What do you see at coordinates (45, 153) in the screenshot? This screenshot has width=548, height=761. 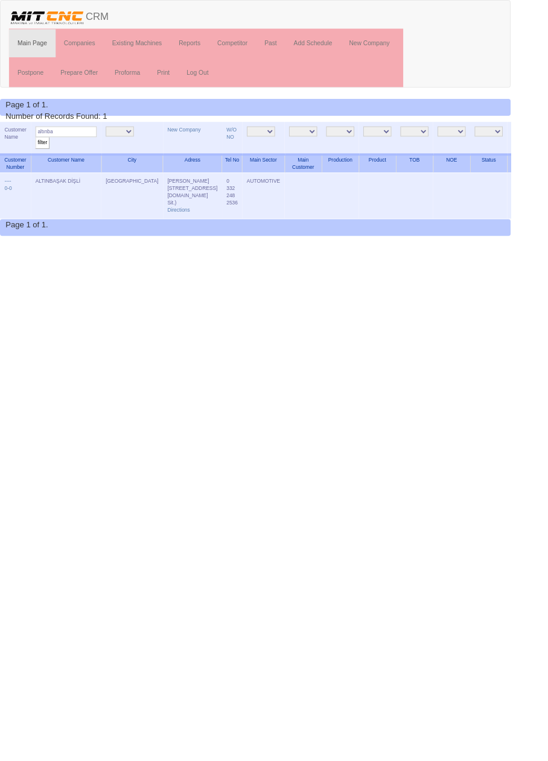 I see `input: filter` at bounding box center [45, 153].